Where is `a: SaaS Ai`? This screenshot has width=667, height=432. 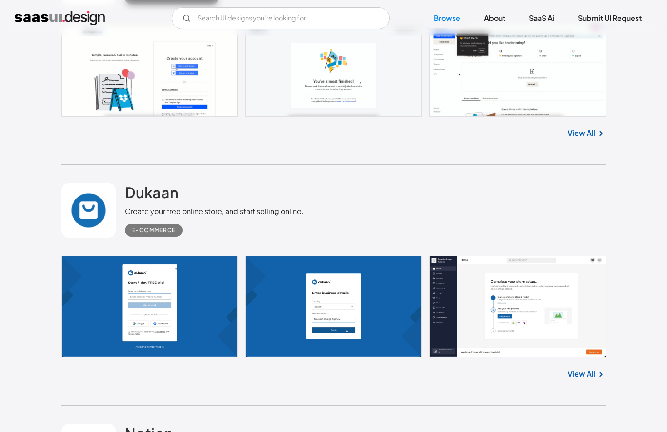
a: SaaS Ai is located at coordinates (541, 18).